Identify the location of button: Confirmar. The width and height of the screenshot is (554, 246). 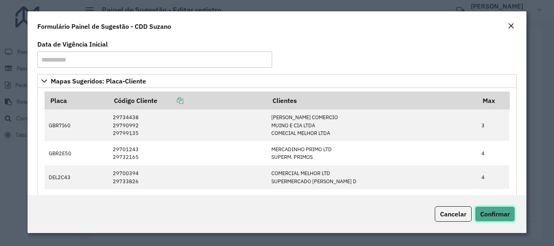
(495, 214).